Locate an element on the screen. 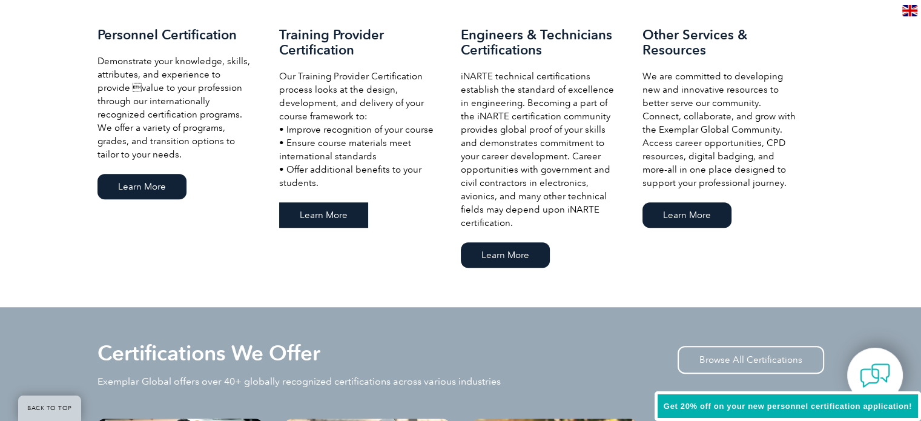 The width and height of the screenshot is (921, 421). a: Browse All Certifications is located at coordinates (751, 360).